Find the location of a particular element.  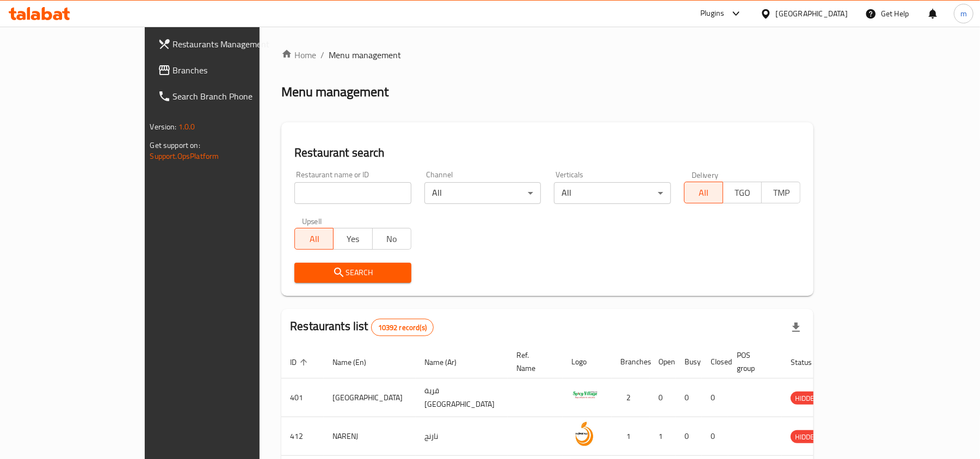

span: m is located at coordinates (963, 14).